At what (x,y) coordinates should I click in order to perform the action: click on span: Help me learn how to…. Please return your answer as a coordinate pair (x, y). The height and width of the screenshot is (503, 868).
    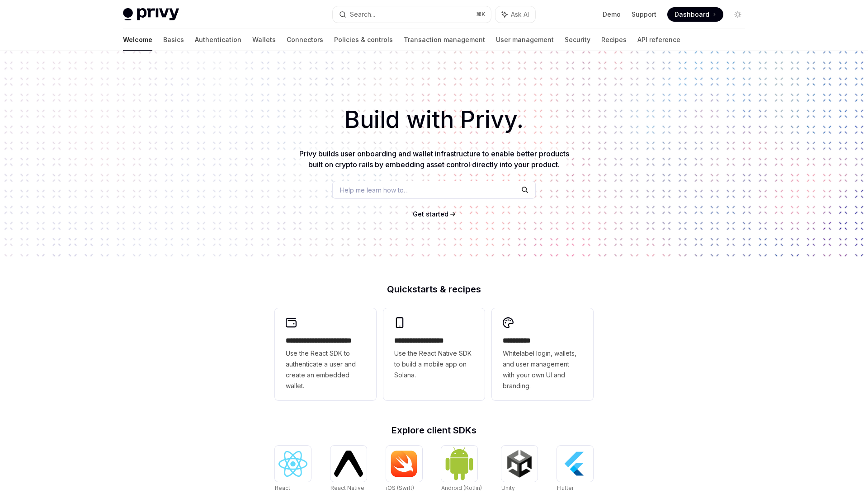
    Looking at the image, I should click on (374, 190).